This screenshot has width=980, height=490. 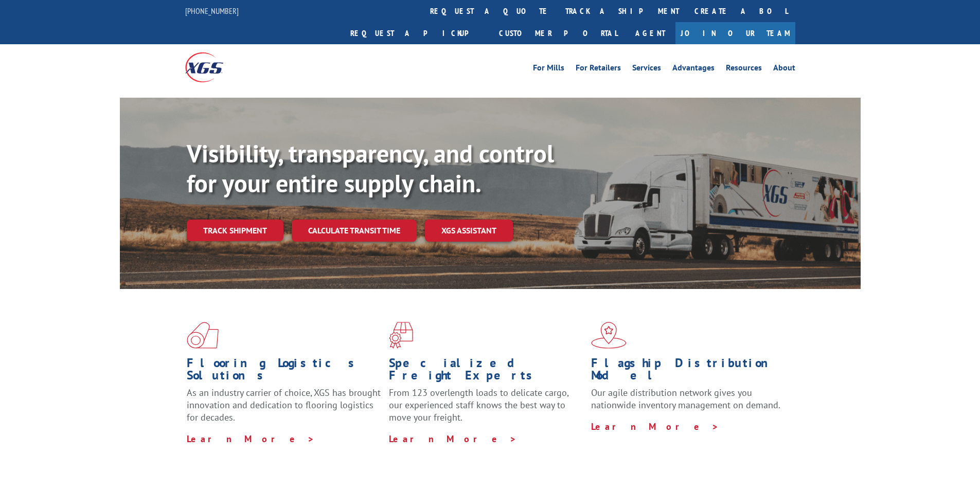 What do you see at coordinates (598, 70) in the screenshot?
I see `a: For Retailers` at bounding box center [598, 70].